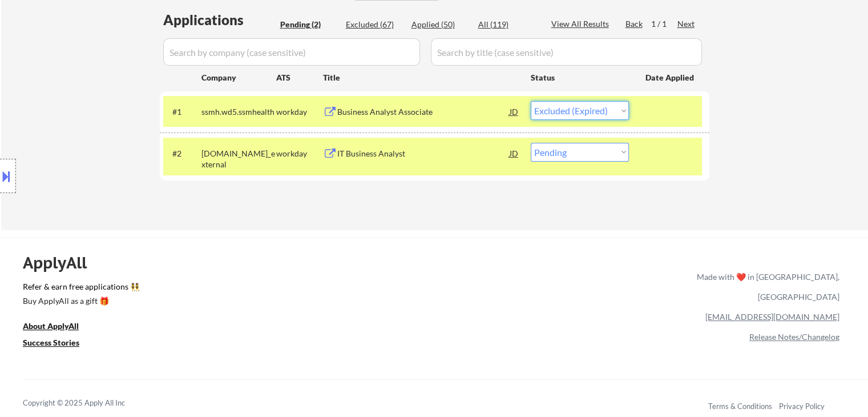 The width and height of the screenshot is (868, 417). Describe the element at coordinates (219, 20) in the screenshot. I see `div: Applications` at that location.